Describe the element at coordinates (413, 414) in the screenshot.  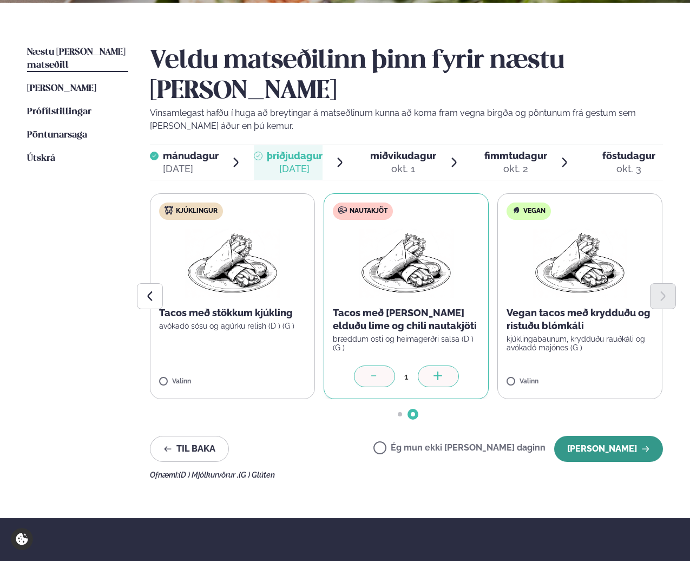
I see `span: Go to slide 2` at that location.